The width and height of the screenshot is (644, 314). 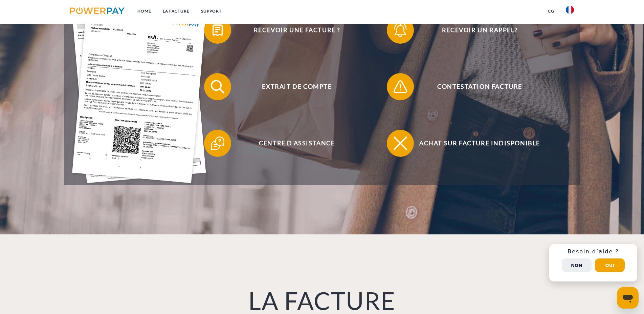 What do you see at coordinates (400, 144) in the screenshot?
I see `img: qb_close.svg` at bounding box center [400, 144].